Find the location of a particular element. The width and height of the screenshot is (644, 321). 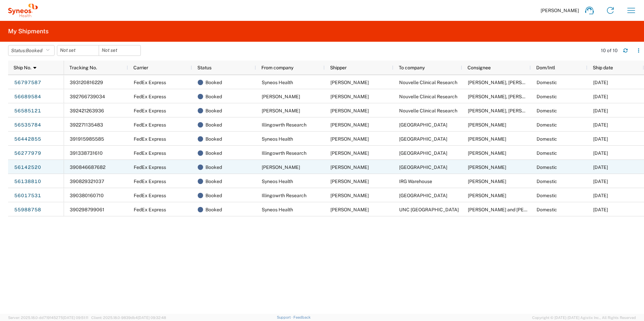

span: Consignee is located at coordinates (479, 67).